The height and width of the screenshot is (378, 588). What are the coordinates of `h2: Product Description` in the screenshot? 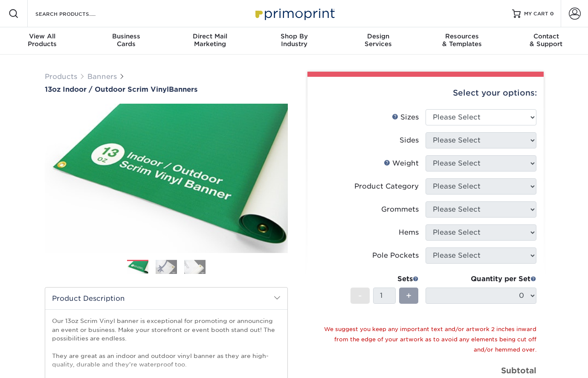 It's located at (166, 298).